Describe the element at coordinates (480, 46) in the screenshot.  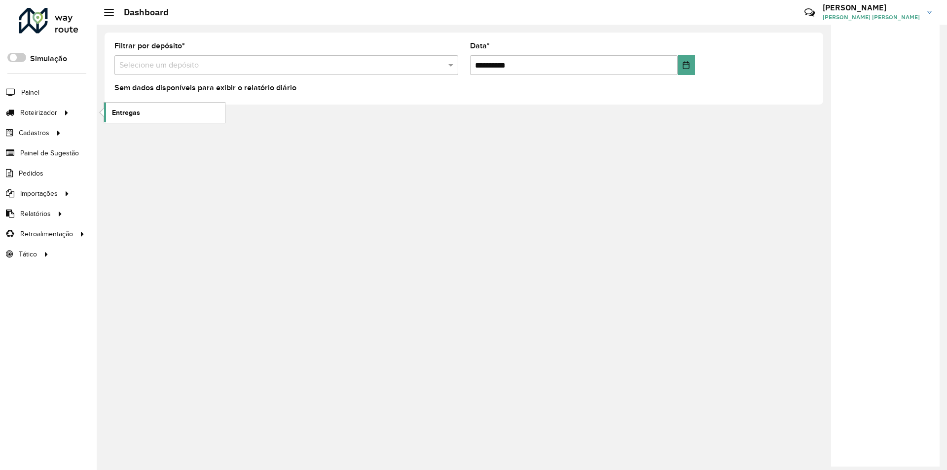
I see `label: Data` at that location.